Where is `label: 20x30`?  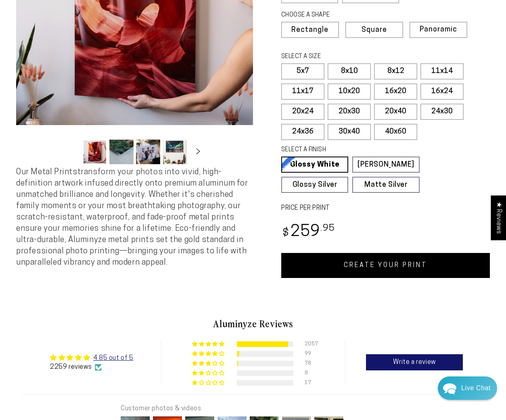 label: 20x30 is located at coordinates (349, 112).